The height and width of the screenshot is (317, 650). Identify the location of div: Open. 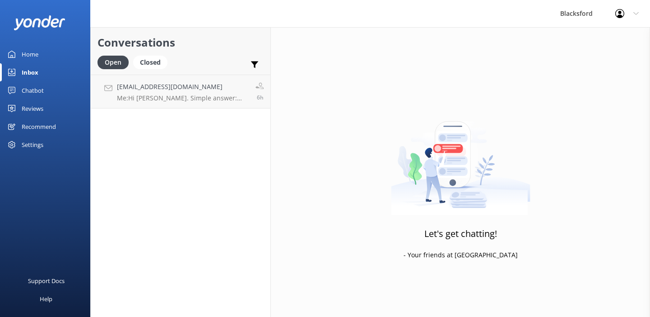
(113, 62).